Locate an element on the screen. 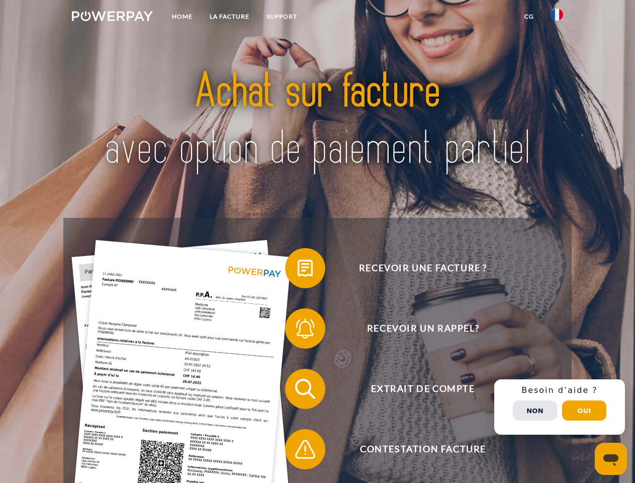 Image resolution: width=635 pixels, height=483 pixels. button: Recevoir un rappel? is located at coordinates (416, 328).